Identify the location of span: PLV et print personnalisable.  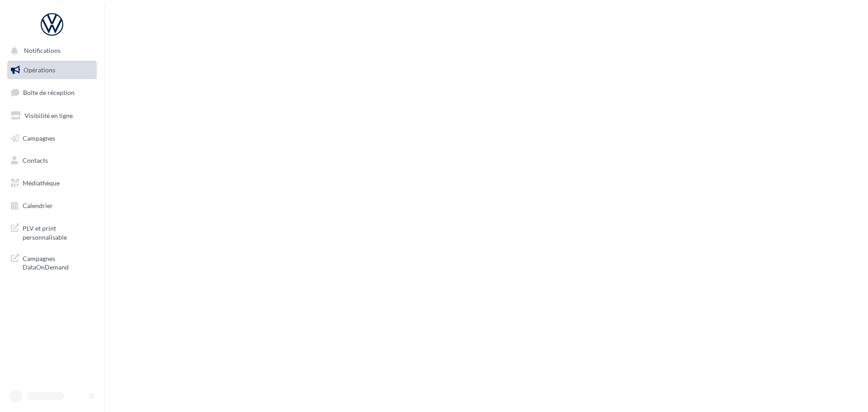
(58, 232).